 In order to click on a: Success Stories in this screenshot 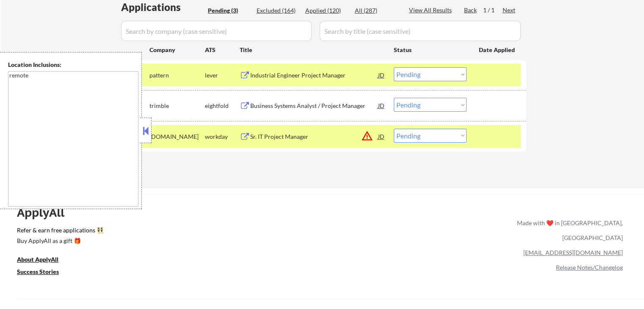, I will do `click(44, 272)`.